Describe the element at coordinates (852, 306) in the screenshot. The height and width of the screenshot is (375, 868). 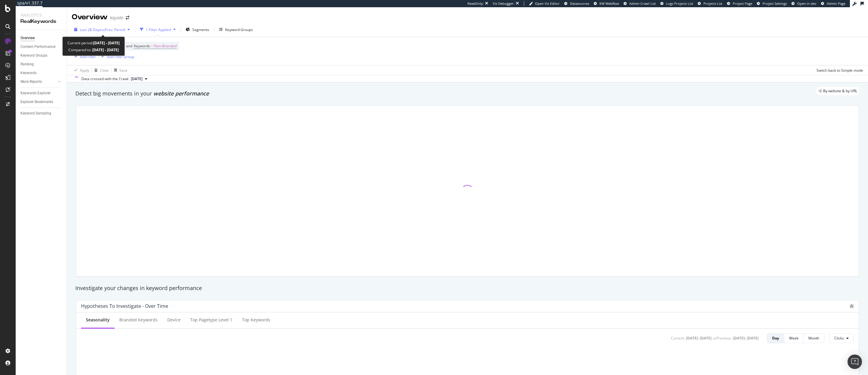
I see `div: bug` at that location.